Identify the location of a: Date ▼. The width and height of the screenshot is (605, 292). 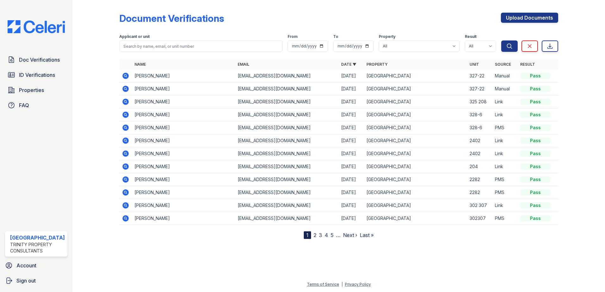
(349, 64).